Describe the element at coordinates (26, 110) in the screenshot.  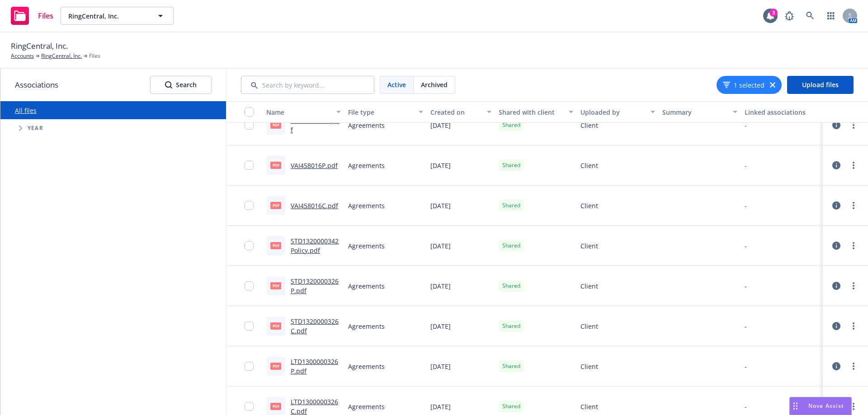
I see `a: All files` at that location.